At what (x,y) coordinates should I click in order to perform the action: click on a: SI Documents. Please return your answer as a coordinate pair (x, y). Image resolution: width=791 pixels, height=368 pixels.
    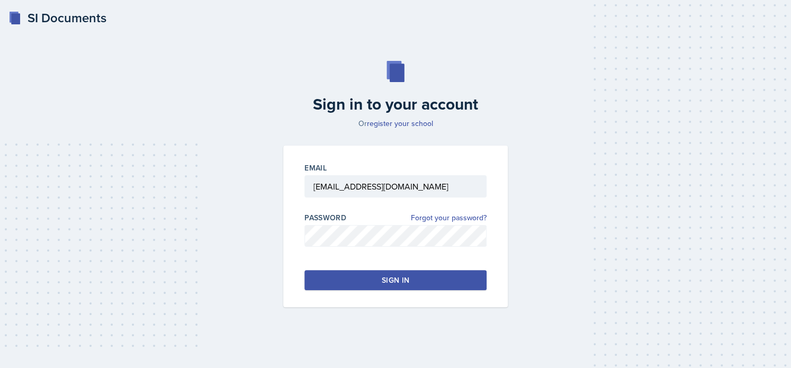
    Looking at the image, I should click on (57, 18).